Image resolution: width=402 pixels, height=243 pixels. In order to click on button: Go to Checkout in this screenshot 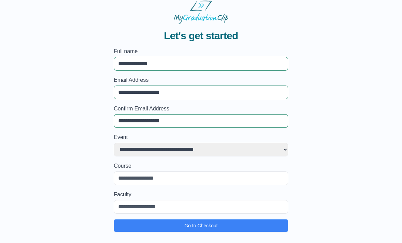, I will do `click(201, 226)`.